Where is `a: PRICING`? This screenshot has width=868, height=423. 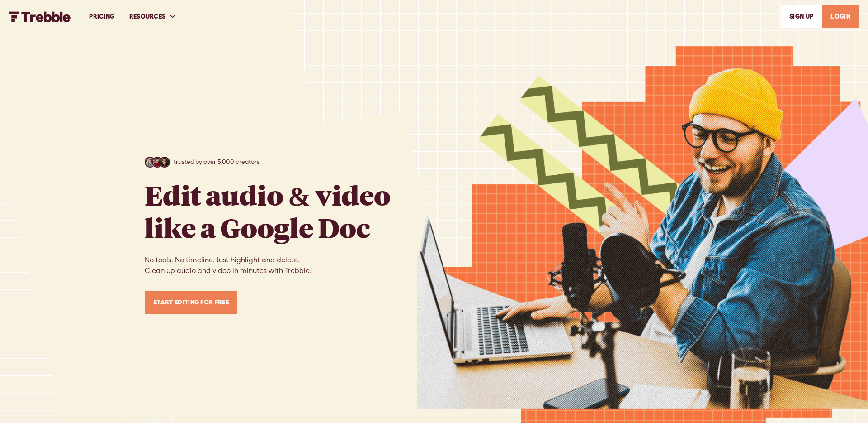
a: PRICING is located at coordinates (102, 17).